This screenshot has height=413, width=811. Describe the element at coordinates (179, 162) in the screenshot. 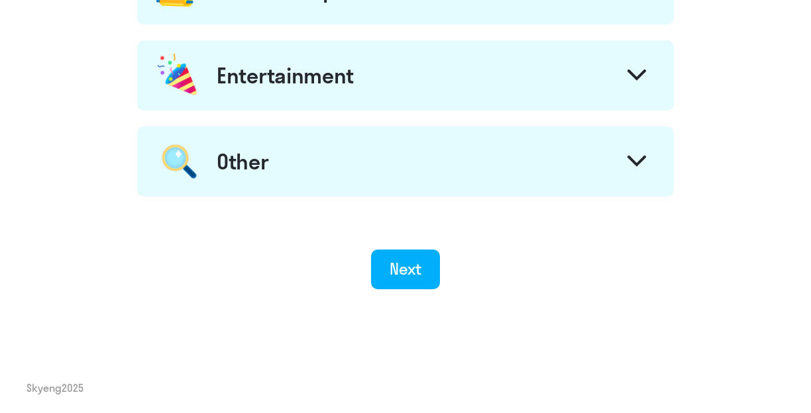

I see `img: magnifier.png` at that location.